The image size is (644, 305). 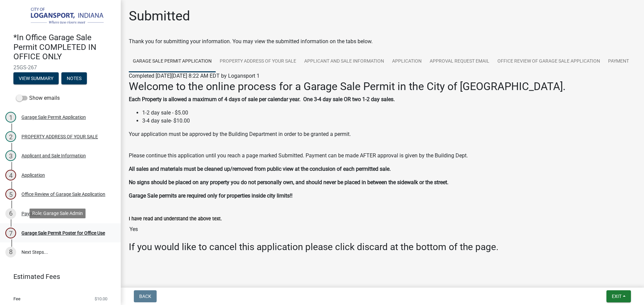 What do you see at coordinates (172, 62) in the screenshot?
I see `a: Garage Sale Permit Application` at bounding box center [172, 62].